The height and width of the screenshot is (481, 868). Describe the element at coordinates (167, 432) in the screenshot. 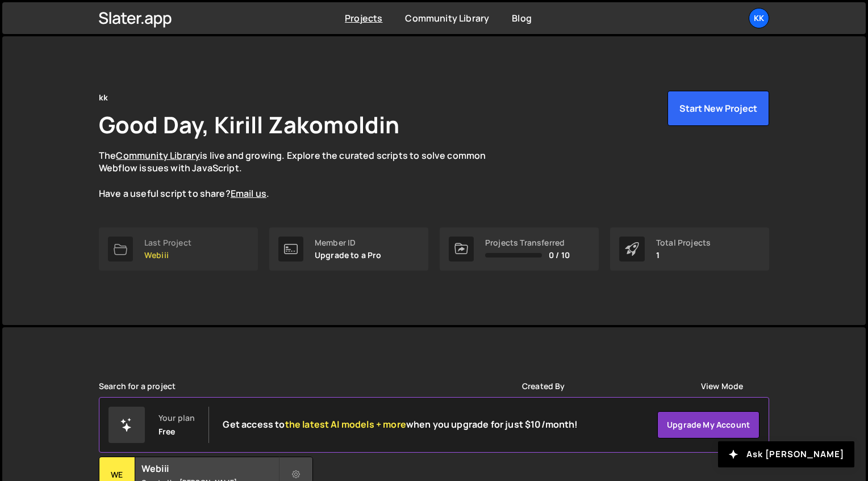

I see `div: Free` at that location.